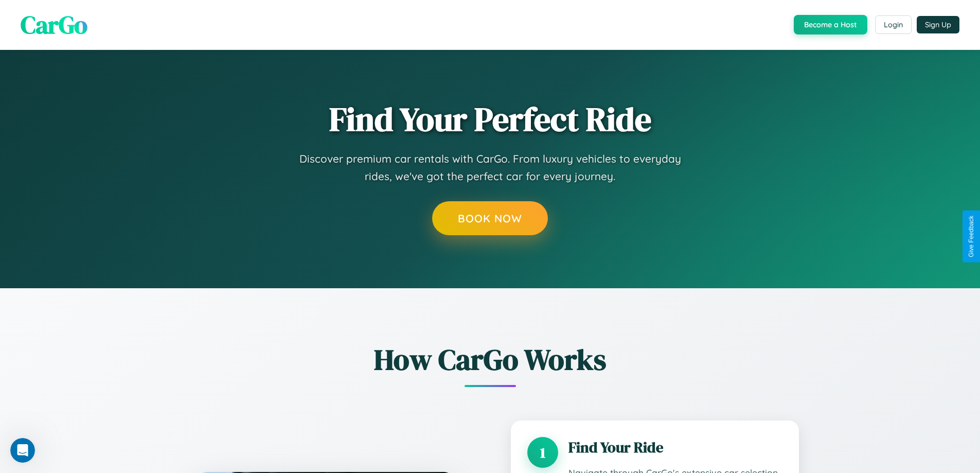  I want to click on div: Give Feedback, so click(971, 236).